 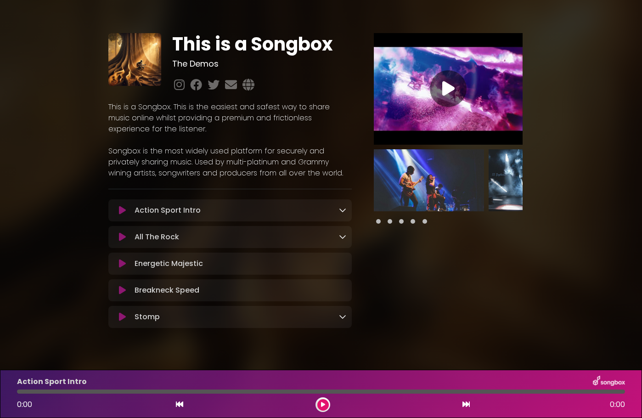 What do you see at coordinates (448, 89) in the screenshot?
I see `img: Video Thumbnail` at bounding box center [448, 89].